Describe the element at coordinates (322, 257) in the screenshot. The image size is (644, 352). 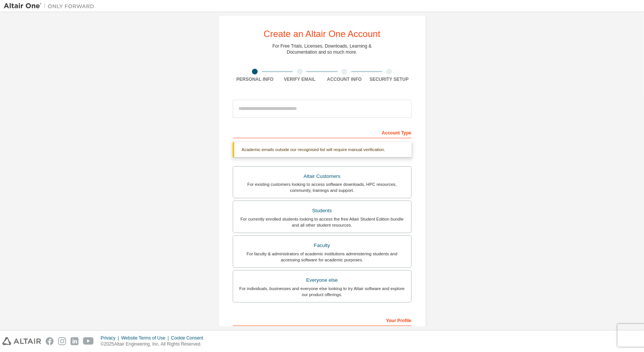
I see `div: For faculty & administrators of academic institutions administering students and accessing softwa...` at that location.